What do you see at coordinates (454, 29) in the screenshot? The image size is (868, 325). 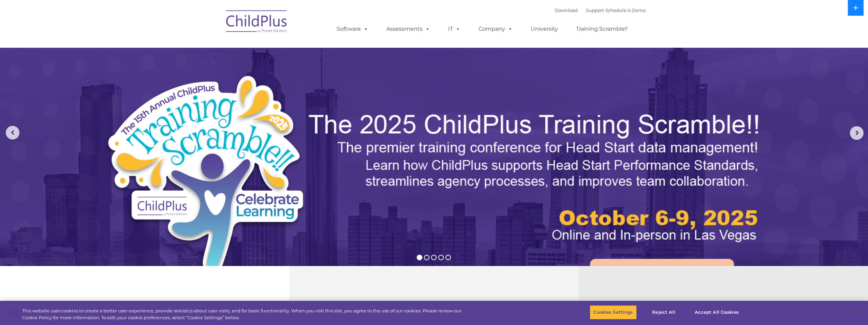 I see `a: IT` at bounding box center [454, 29].